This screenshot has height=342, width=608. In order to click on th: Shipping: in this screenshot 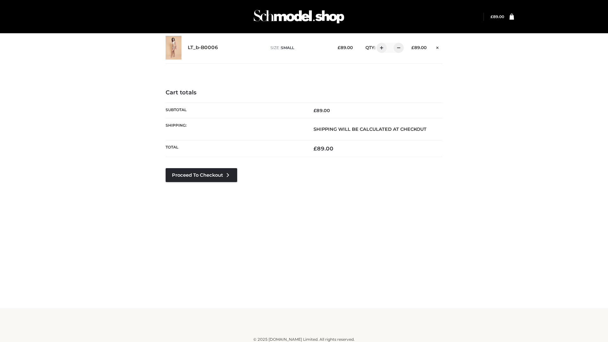, I will do `click(234, 129)`.